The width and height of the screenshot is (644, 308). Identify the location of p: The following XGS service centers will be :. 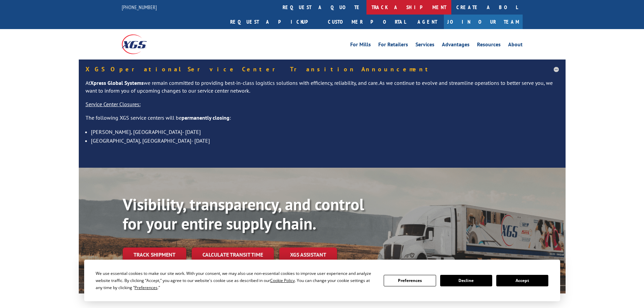
(322, 121).